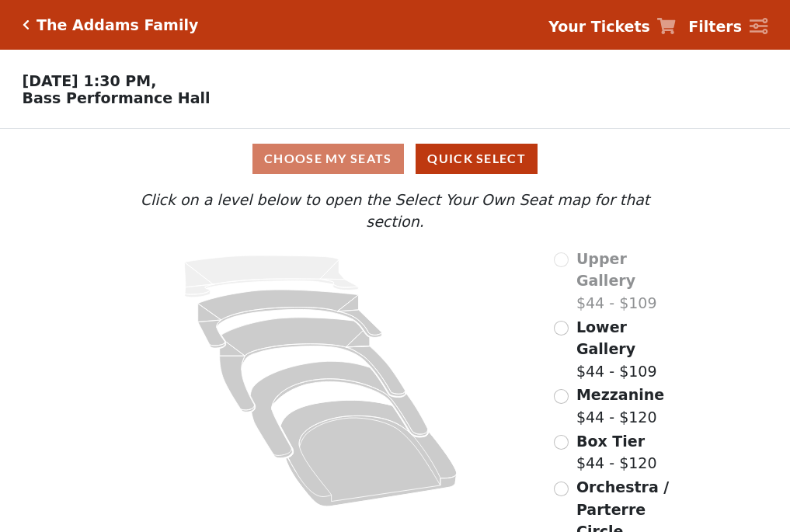 The width and height of the screenshot is (790, 532). I want to click on path: Orchestra / Parterre Circle - Seats Available: 148, so click(369, 453).